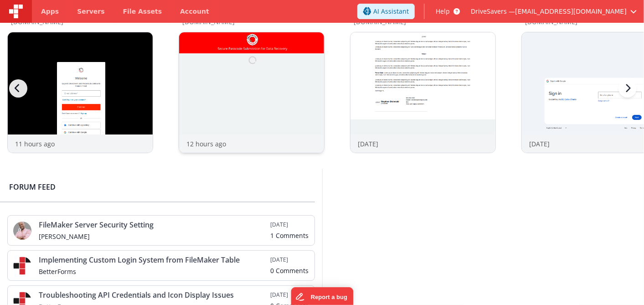 The image size is (644, 305). Describe the element at coordinates (386, 11) in the screenshot. I see `button: AI Assistant` at that location.